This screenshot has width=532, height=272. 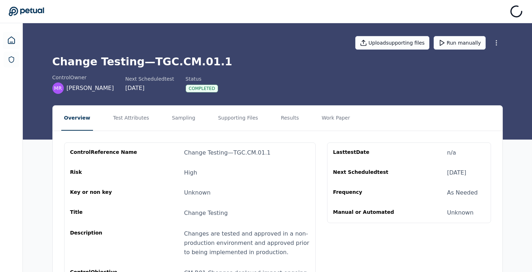 I want to click on div: Changes are tested and approved in a non-production environment and approved prior to being imple..., so click(x=247, y=243).